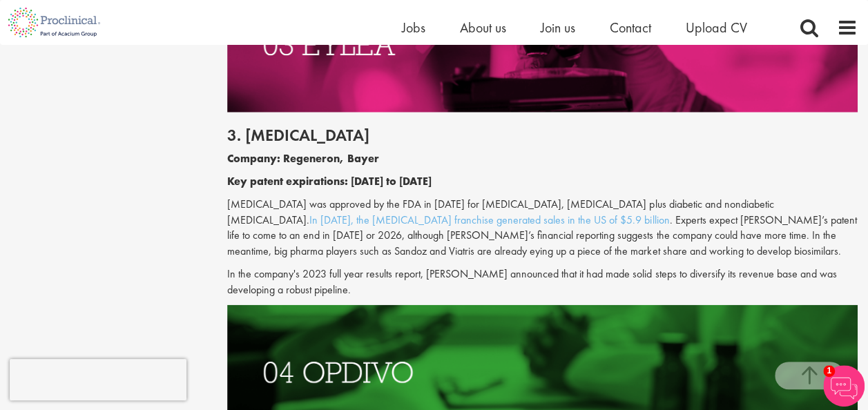  Describe the element at coordinates (630, 28) in the screenshot. I see `span: Contact` at that location.